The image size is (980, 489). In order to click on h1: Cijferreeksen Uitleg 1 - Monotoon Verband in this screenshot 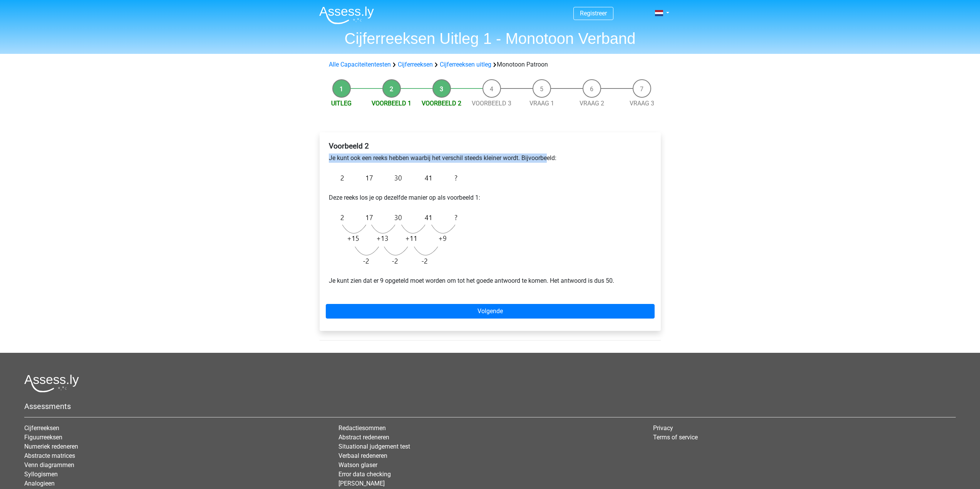, I will do `click(490, 38)`.